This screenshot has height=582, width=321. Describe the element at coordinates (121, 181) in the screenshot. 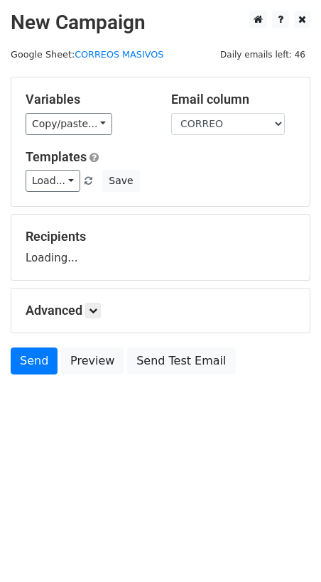

I see `button: Save` at that location.